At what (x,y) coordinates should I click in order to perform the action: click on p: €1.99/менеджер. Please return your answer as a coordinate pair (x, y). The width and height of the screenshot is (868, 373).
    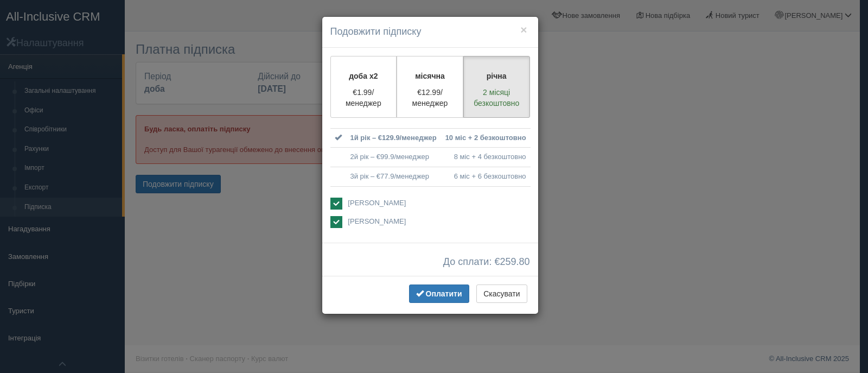
    Looking at the image, I should click on (364, 98).